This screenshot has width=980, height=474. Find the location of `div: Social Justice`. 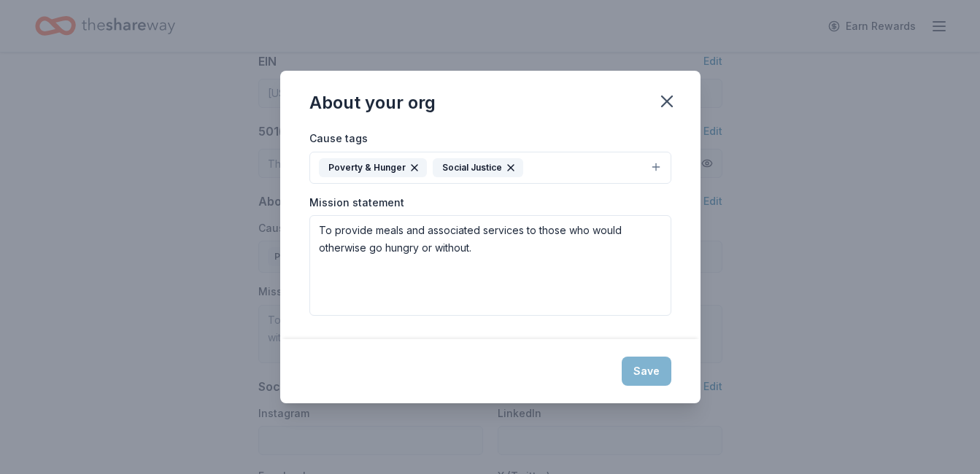

div: Social Justice is located at coordinates (478, 168).